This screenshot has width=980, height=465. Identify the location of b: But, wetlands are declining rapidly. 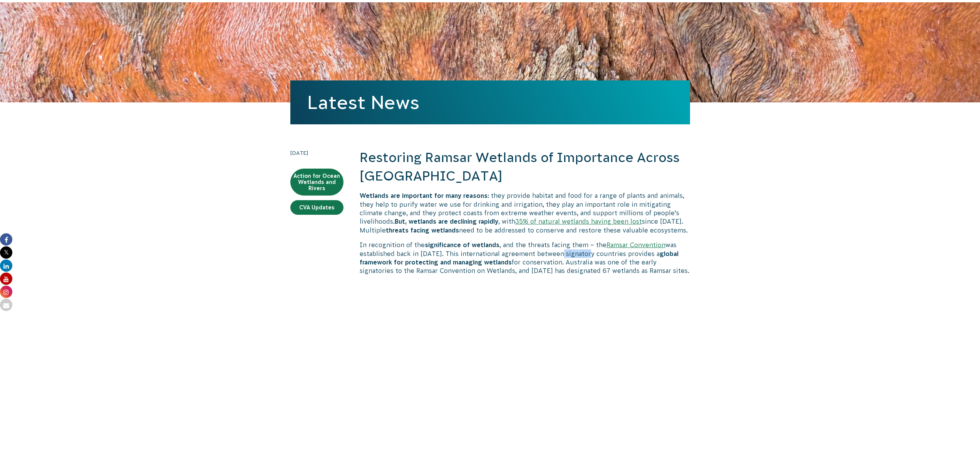
(446, 222).